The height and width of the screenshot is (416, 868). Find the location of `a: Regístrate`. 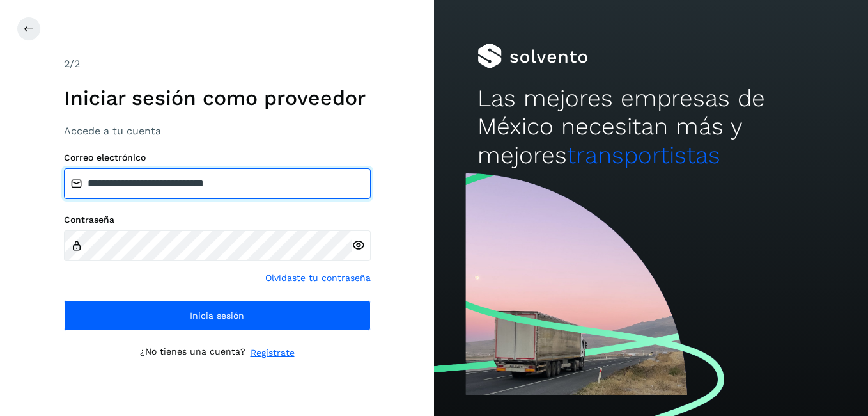

a: Regístrate is located at coordinates (272, 352).